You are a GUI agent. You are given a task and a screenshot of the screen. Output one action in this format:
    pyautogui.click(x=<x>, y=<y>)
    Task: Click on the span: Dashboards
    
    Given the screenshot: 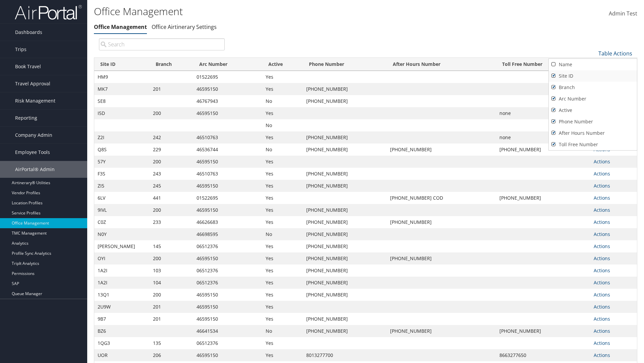 What is the action you would take?
    pyautogui.click(x=29, y=33)
    